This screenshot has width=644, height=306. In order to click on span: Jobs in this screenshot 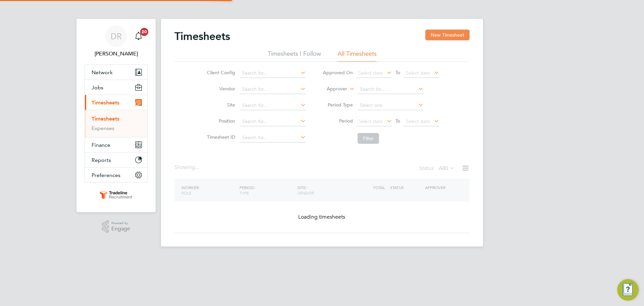, I will do `click(97, 87)`.